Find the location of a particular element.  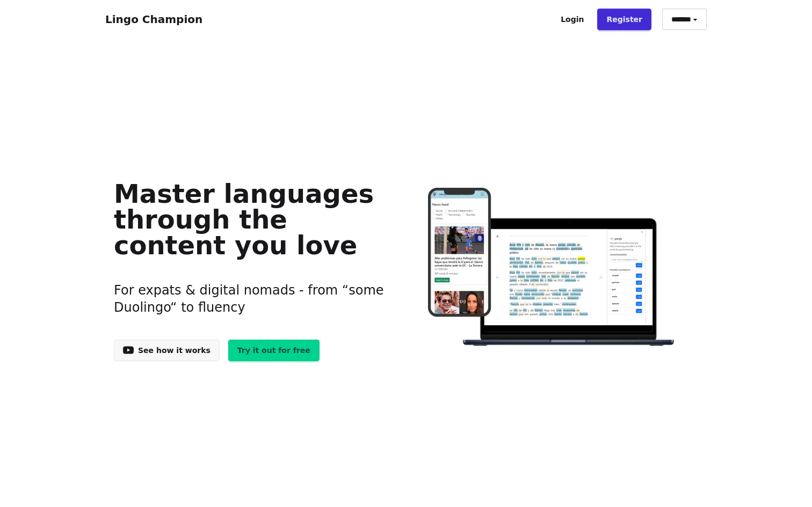

img: Learn languages online is located at coordinates (552, 268).